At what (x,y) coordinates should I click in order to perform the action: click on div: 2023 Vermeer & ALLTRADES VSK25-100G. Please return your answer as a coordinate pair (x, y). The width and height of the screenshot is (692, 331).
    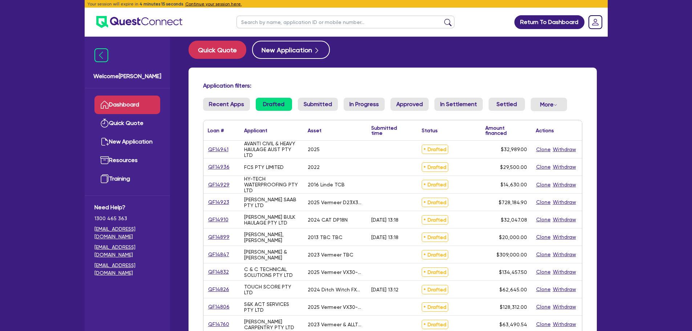
    Looking at the image, I should click on (335, 324).